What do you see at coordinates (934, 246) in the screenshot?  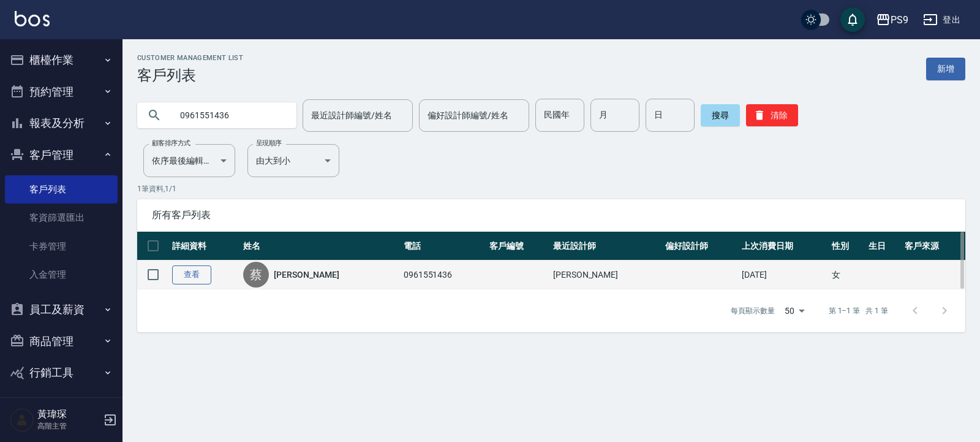 I see `th: 客戶來源` at bounding box center [934, 246].